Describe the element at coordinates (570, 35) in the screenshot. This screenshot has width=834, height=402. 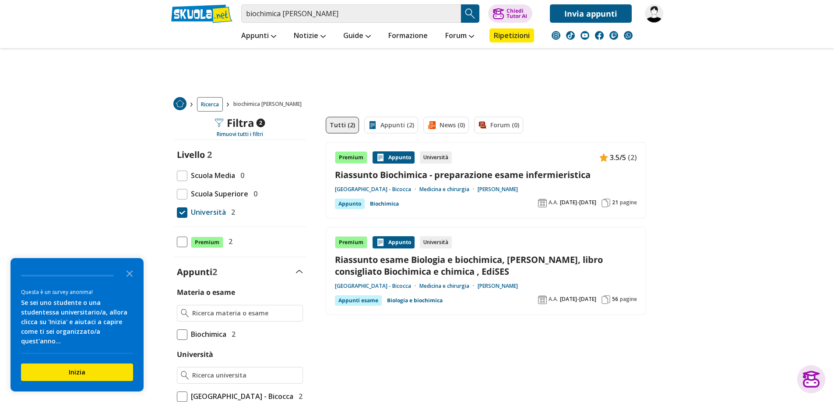
I see `img: tiktok` at that location.